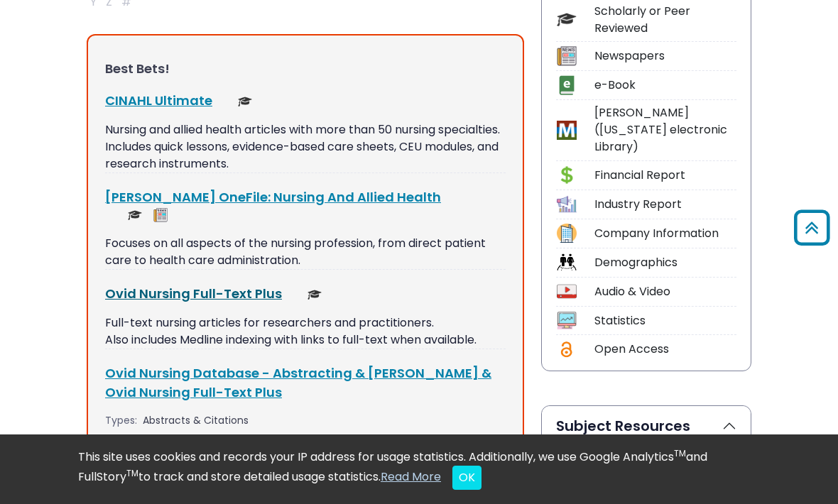 The width and height of the screenshot is (838, 504). I want to click on div: Financial Report, so click(665, 176).